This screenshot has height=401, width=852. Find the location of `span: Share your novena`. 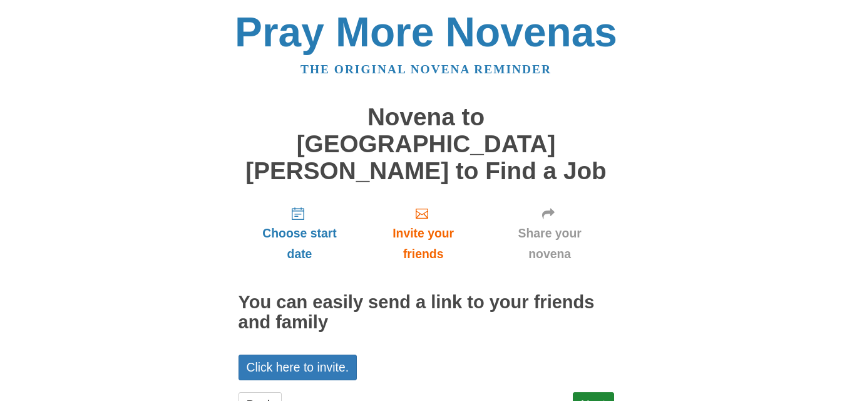

span: Share your novena is located at coordinates (550, 243).